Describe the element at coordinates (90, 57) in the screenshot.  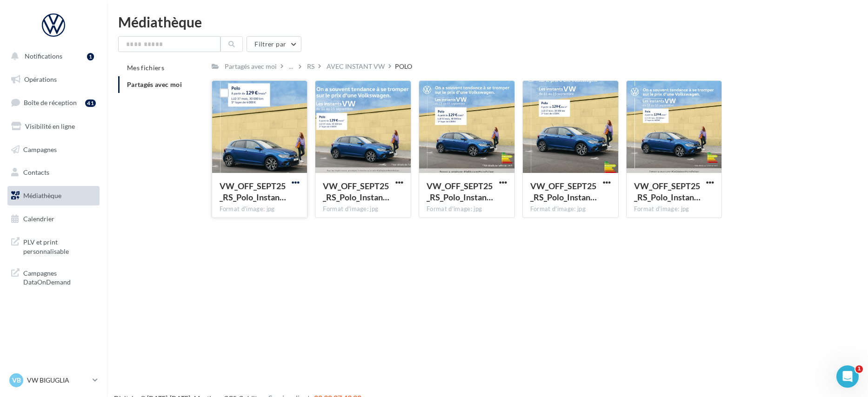
I see `div: 1` at that location.